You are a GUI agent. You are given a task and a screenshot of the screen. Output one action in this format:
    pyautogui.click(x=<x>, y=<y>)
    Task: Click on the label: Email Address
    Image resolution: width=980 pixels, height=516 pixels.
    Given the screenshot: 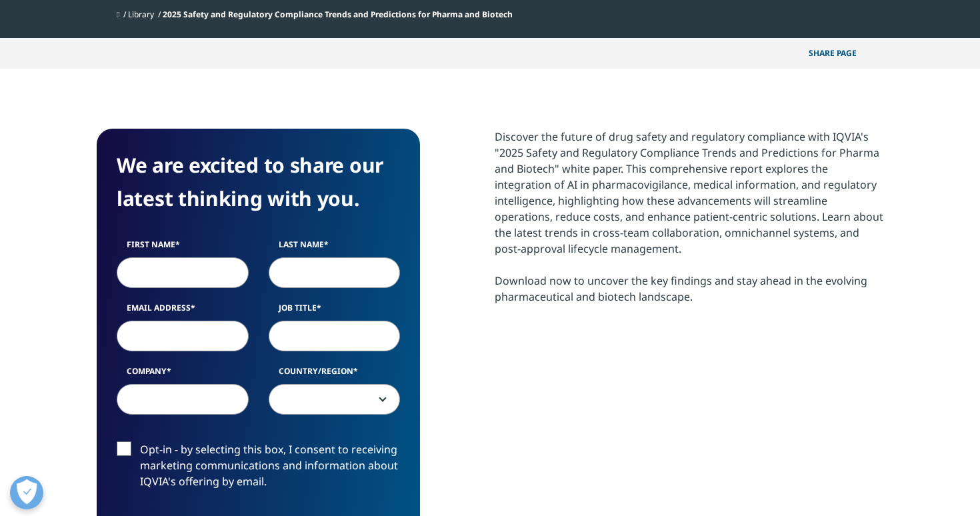 What is the action you would take?
    pyautogui.click(x=183, y=311)
    